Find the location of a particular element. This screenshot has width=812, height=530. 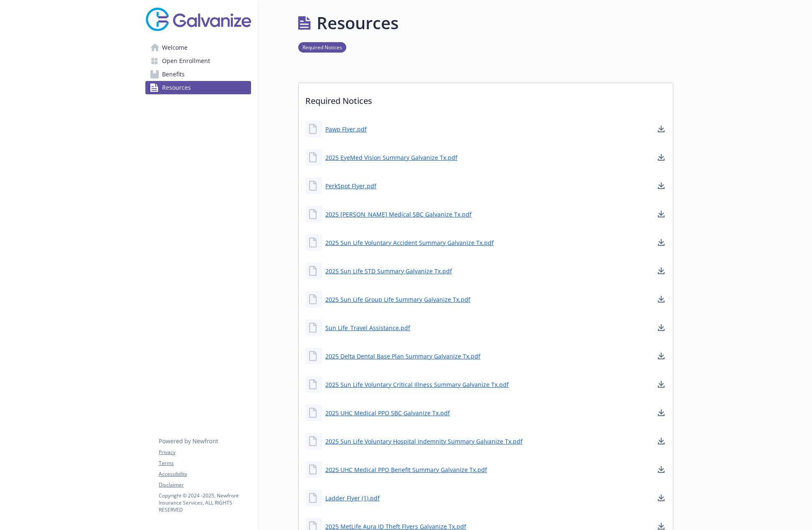

a: Benefits is located at coordinates (198, 74).